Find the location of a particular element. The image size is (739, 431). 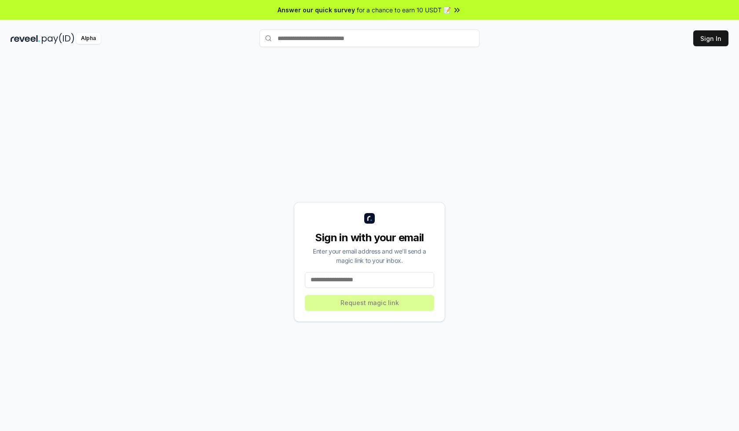

img: logo_small is located at coordinates (370, 218).